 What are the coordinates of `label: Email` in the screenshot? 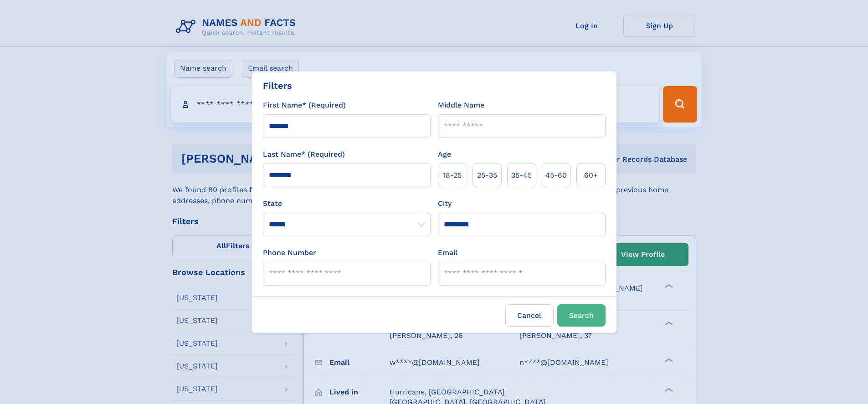 It's located at (448, 253).